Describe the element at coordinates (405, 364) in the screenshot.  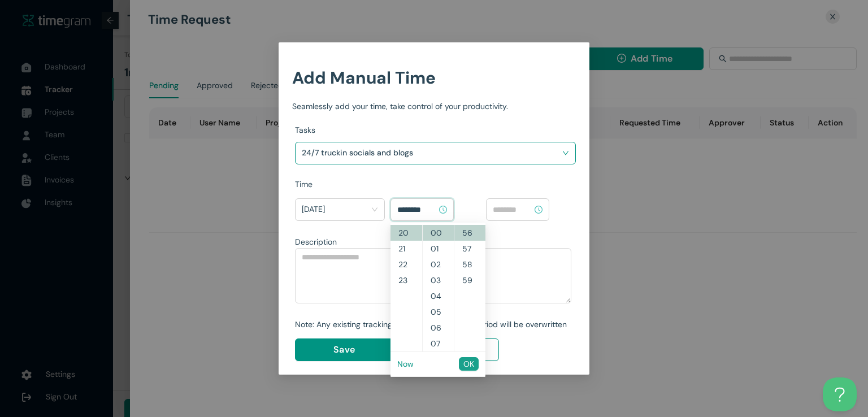
I see `a: Now` at that location.